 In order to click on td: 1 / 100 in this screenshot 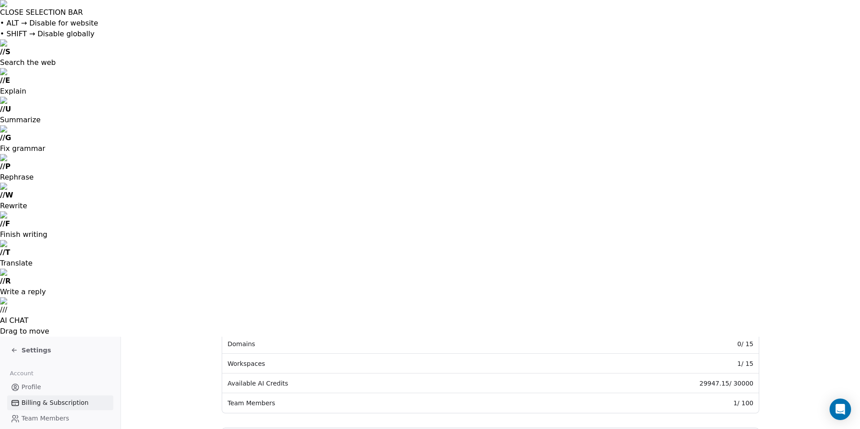, I will do `click(663, 403)`.